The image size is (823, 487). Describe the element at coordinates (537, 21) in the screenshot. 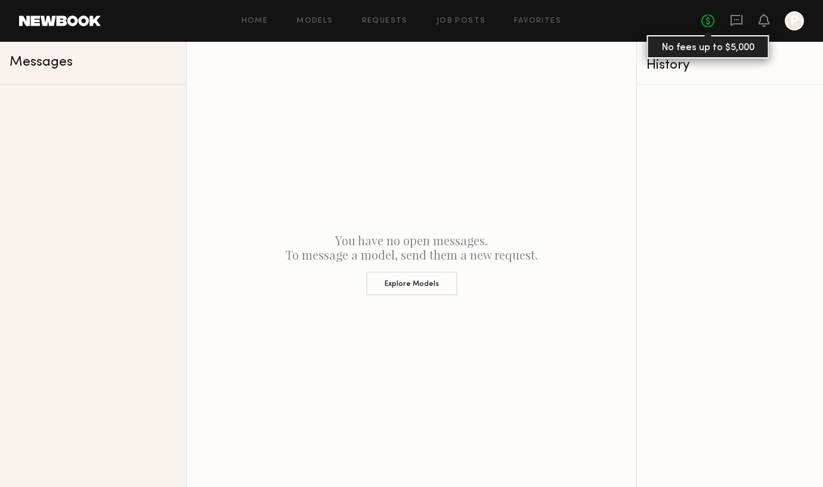

I see `a: Favorites` at that location.